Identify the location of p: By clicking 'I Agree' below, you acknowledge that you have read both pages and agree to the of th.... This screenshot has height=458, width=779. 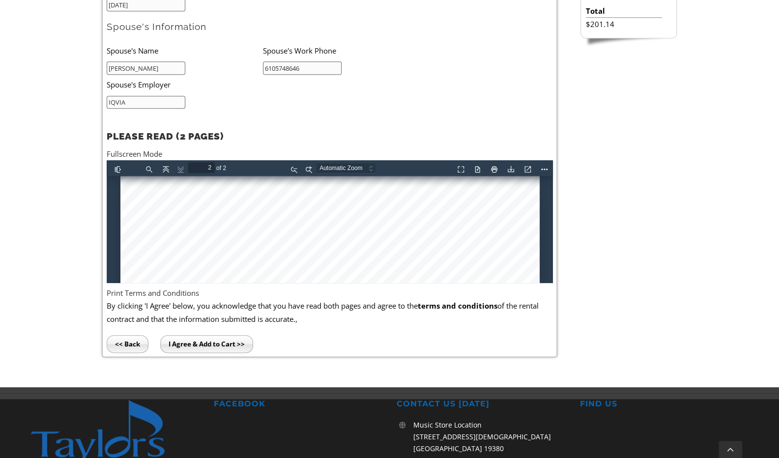
(330, 312).